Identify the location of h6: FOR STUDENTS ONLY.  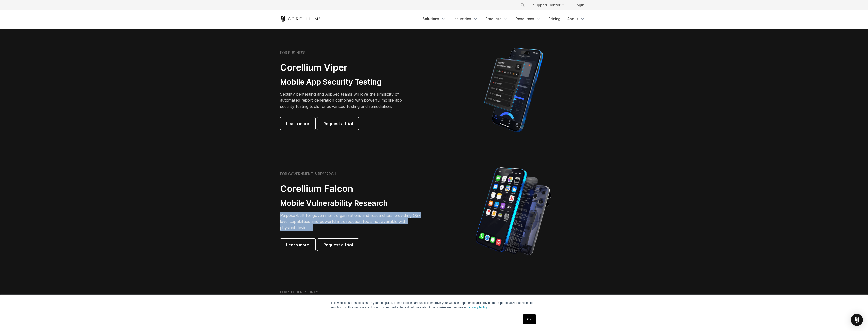
(299, 292).